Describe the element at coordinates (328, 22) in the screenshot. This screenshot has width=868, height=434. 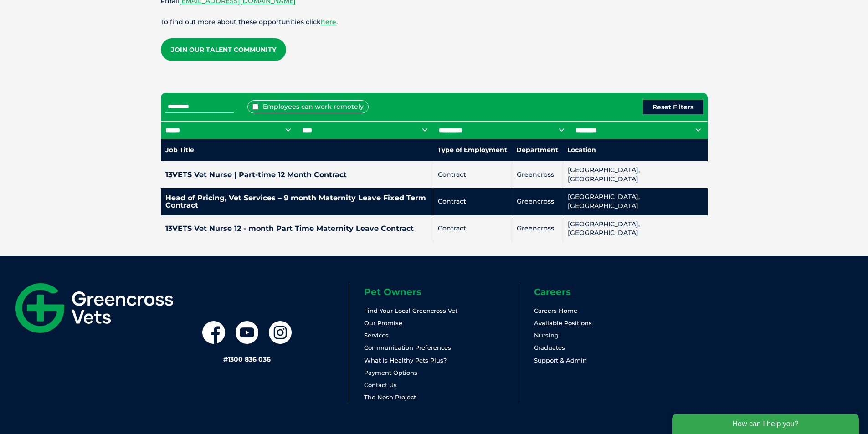
I see `a: here` at that location.